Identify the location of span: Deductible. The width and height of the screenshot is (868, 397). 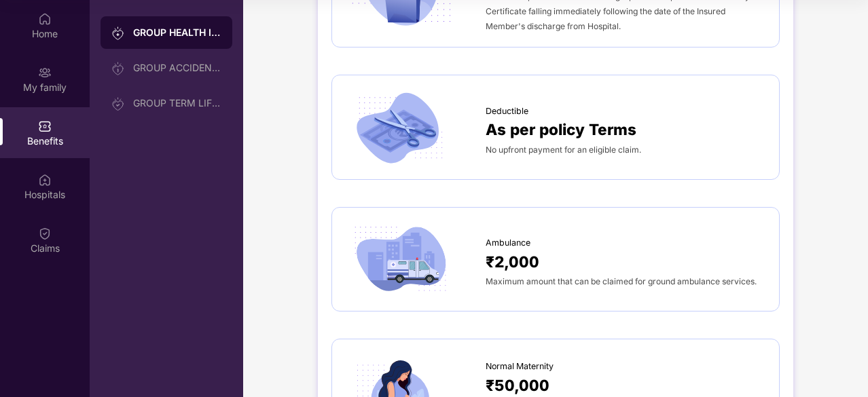
(507, 111).